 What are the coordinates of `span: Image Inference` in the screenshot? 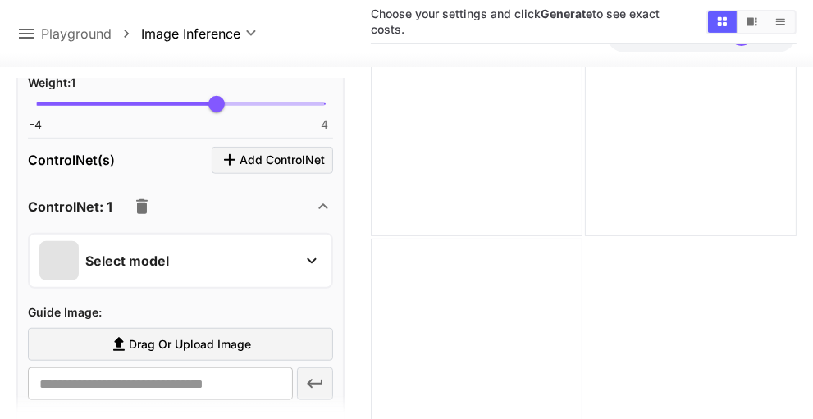 It's located at (190, 34).